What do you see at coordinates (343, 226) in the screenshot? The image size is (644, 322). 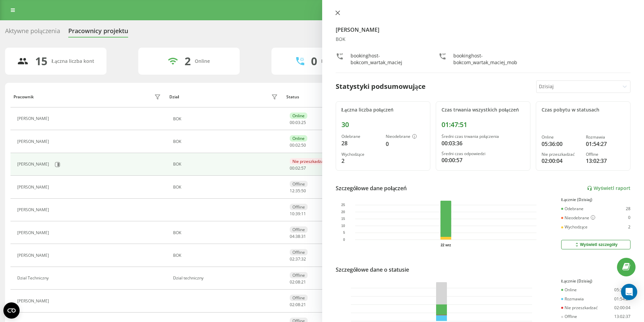 I see `text: 10` at bounding box center [343, 226].